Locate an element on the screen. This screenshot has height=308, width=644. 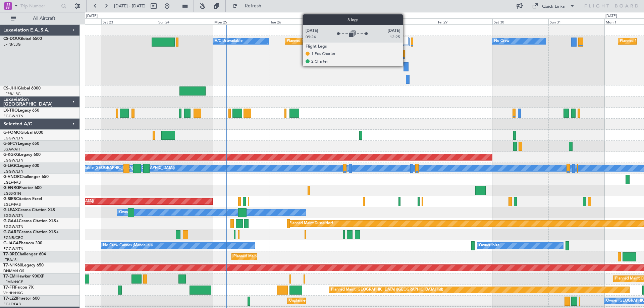
div: Wed 27 is located at coordinates (352, 21).